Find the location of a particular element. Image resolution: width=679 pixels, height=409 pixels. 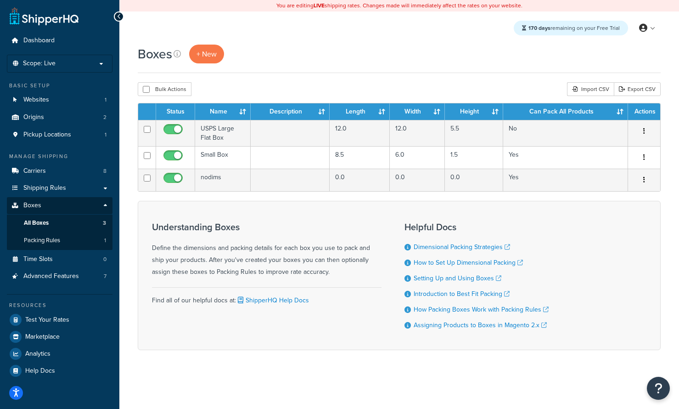

a: Carriers 8 is located at coordinates (60, 171).